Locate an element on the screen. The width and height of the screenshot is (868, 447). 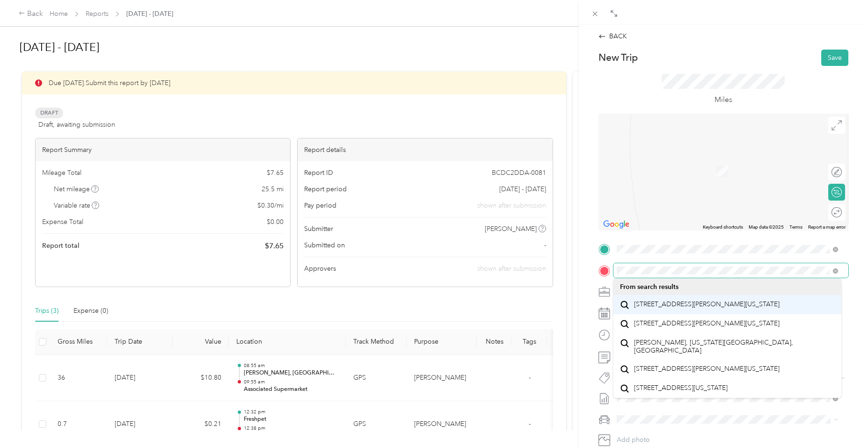
span: Map data ©2025 is located at coordinates (766, 227).